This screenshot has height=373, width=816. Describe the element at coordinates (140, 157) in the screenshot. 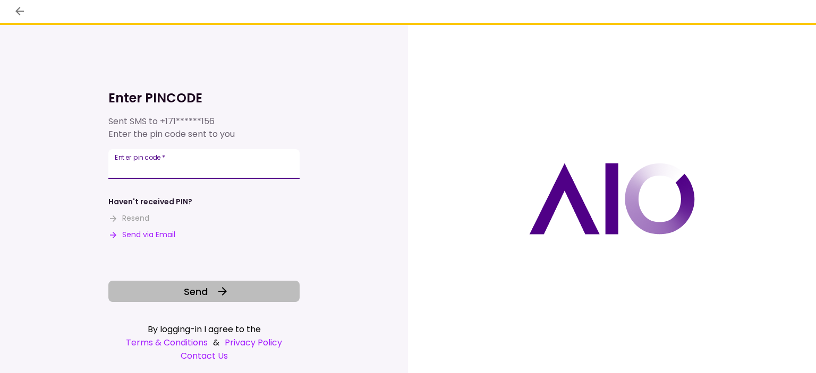

I see `label: Enter pin code` at that location.